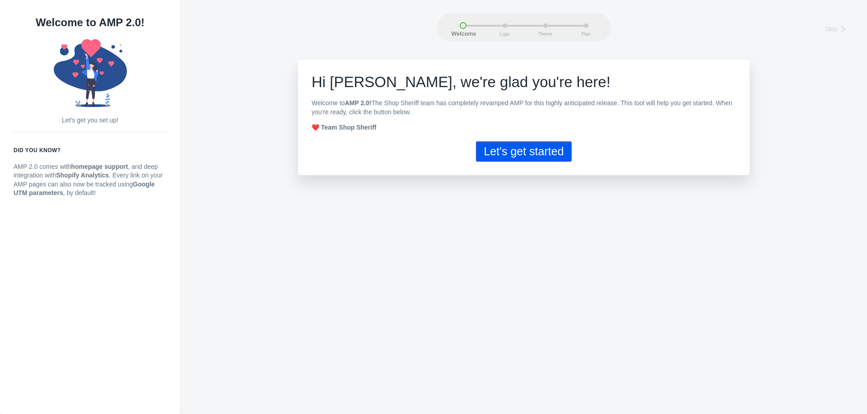  Describe the element at coordinates (90, 23) in the screenshot. I see `h1: Welcome to AMP 2.0!` at that location.